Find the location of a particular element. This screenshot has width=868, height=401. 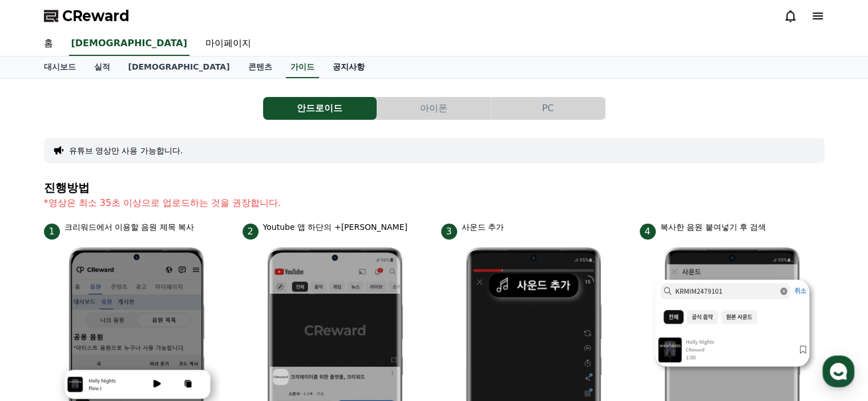

p: 복사한 음원 붙여넣기 후 검색 is located at coordinates (714, 227).